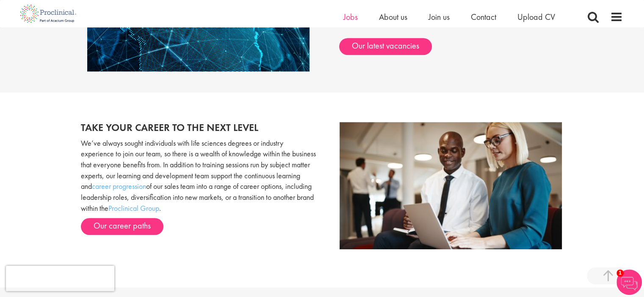 The width and height of the screenshot is (644, 297). What do you see at coordinates (620, 273) in the screenshot?
I see `span: 1` at bounding box center [620, 273].